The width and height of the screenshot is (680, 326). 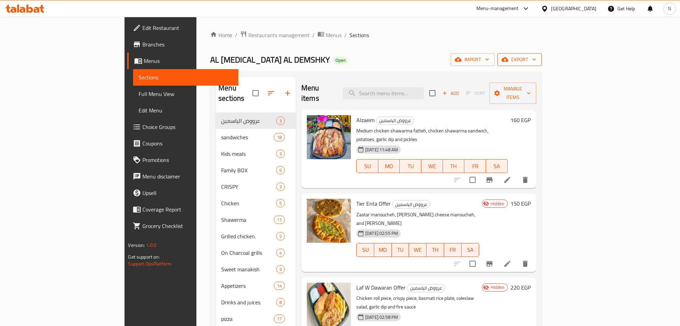 I want to click on span: Tier Enta Offer, so click(x=374, y=204).